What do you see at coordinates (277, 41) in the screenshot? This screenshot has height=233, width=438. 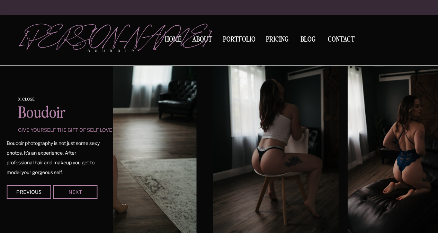 I see `a: Pricing` at bounding box center [277, 41].